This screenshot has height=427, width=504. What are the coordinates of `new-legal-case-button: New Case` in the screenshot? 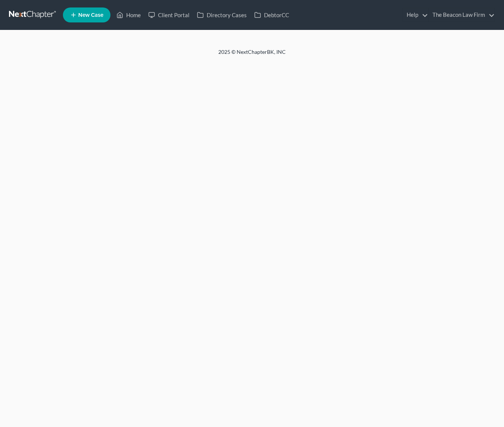 It's located at (86, 15).